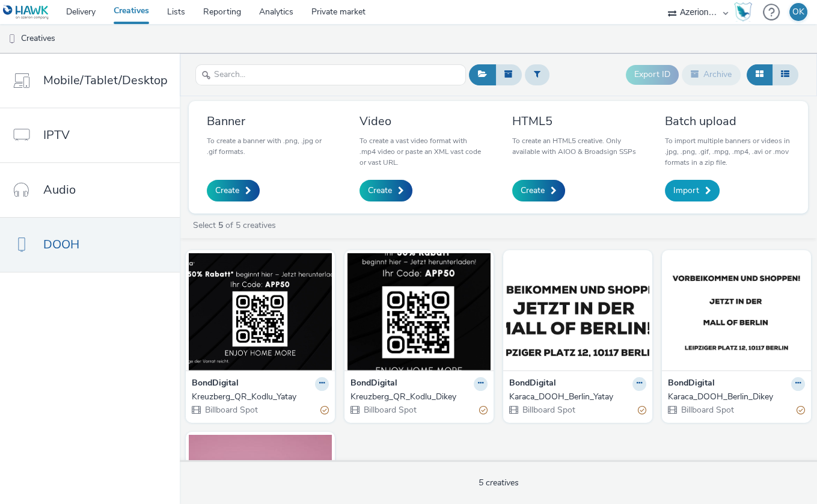  What do you see at coordinates (260, 397) in the screenshot?
I see `a: Kreuzberg_QR_Kodlu_Yatay` at bounding box center [260, 397].